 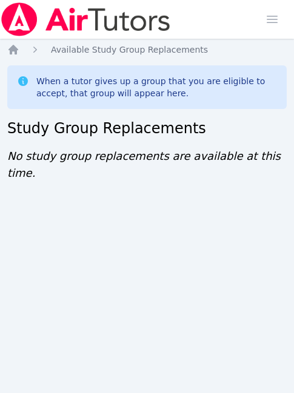 What do you see at coordinates (146, 128) in the screenshot?
I see `h2: Study Group Replacements` at bounding box center [146, 128].